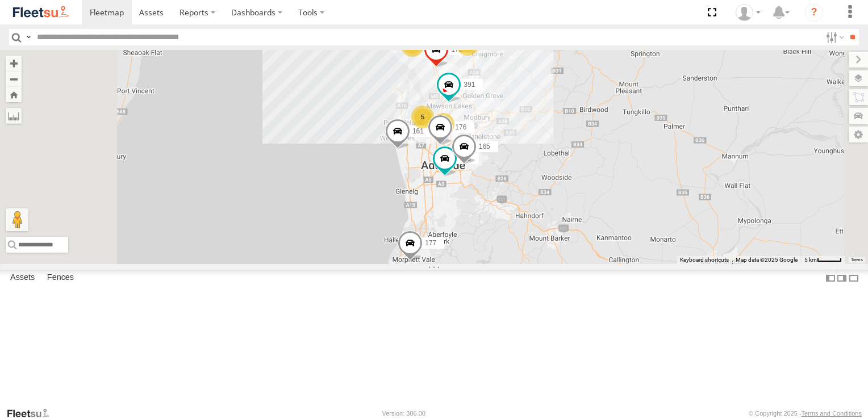 This screenshot has width=868, height=419. What do you see at coordinates (830, 278) in the screenshot?
I see `label: Dock Summary Table to the Left` at bounding box center [830, 278].